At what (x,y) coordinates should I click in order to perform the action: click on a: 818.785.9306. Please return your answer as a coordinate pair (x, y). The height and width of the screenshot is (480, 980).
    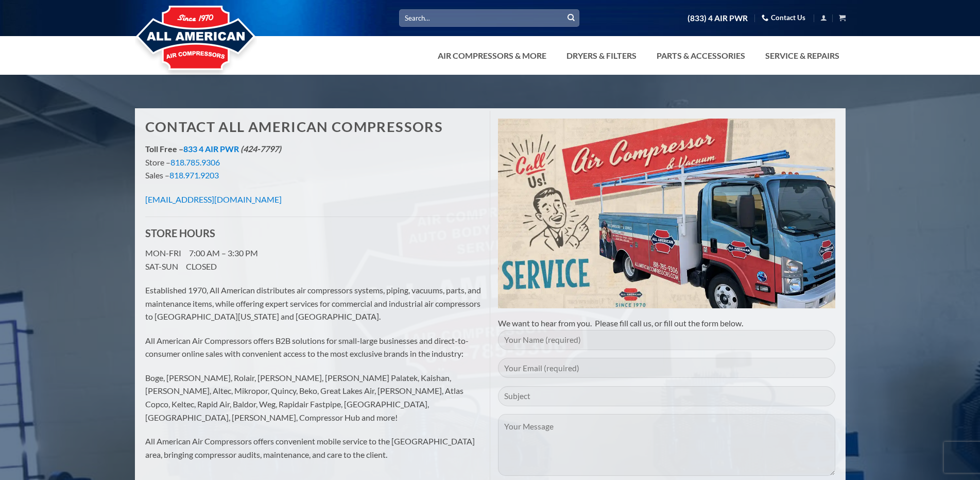
    Looking at the image, I should click on (195, 162).